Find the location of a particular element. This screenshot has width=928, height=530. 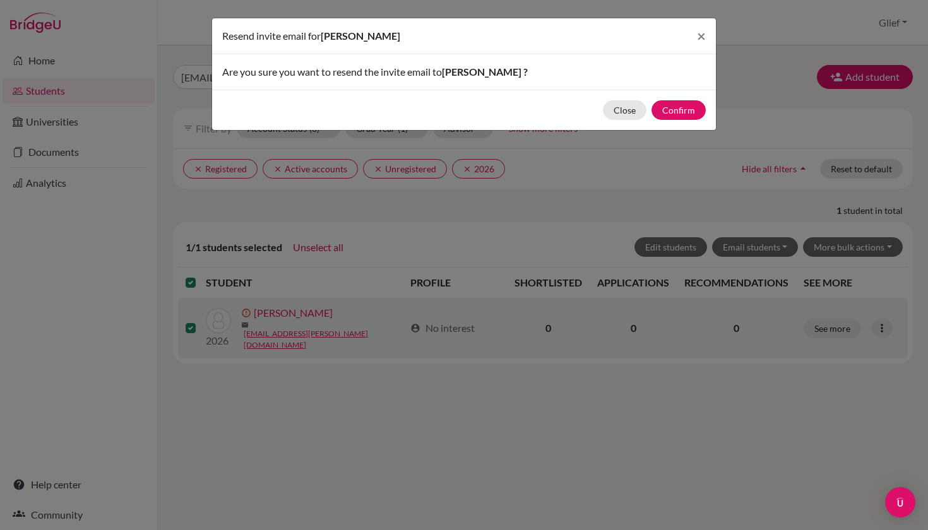

div: Open Intercom Messenger is located at coordinates (900, 502).